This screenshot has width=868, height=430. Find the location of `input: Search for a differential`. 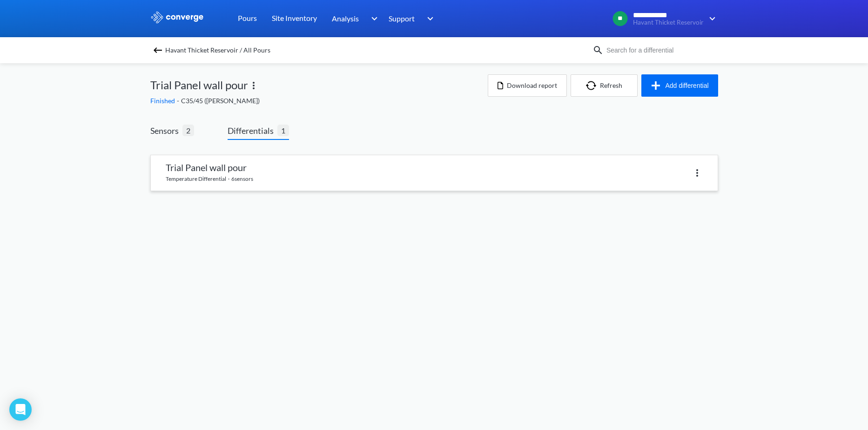

input: Search for a differential is located at coordinates (660, 50).